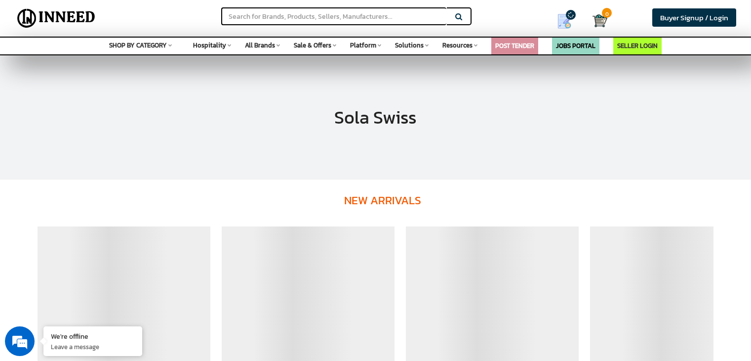  Describe the element at coordinates (375, 118) in the screenshot. I see `h1: Sola Swiss` at that location.